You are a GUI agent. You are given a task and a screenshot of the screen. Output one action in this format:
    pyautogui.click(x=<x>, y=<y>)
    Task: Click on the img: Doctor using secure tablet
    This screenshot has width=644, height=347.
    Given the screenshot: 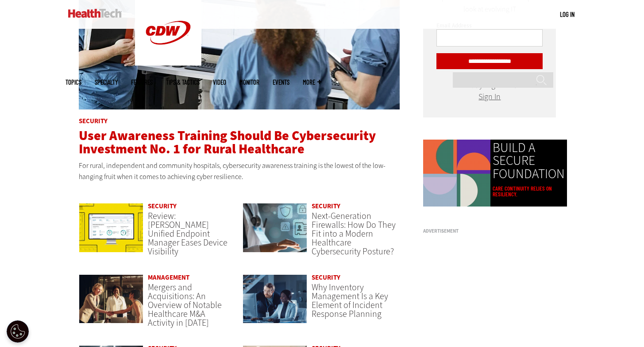 What is the action you would take?
    pyautogui.click(x=275, y=228)
    